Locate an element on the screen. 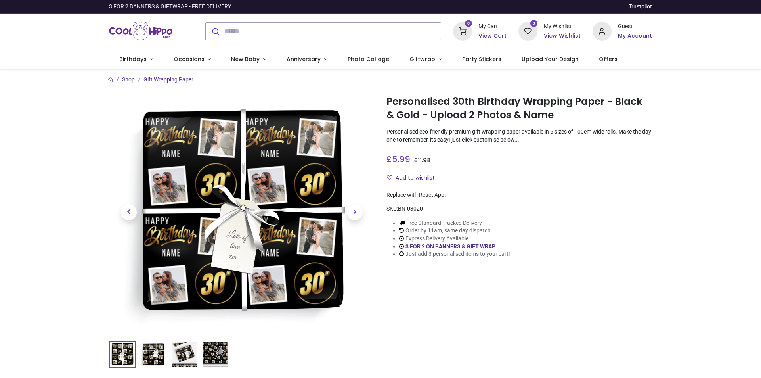 The height and width of the screenshot is (378, 761). span: Offers is located at coordinates (608, 59).